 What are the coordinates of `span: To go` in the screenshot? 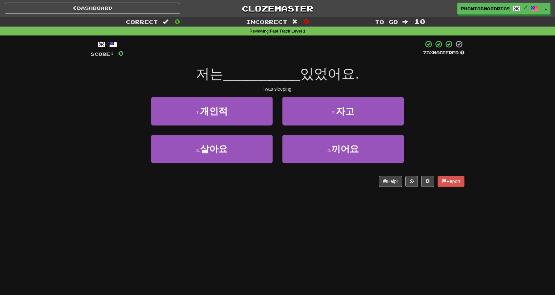 It's located at (387, 22).